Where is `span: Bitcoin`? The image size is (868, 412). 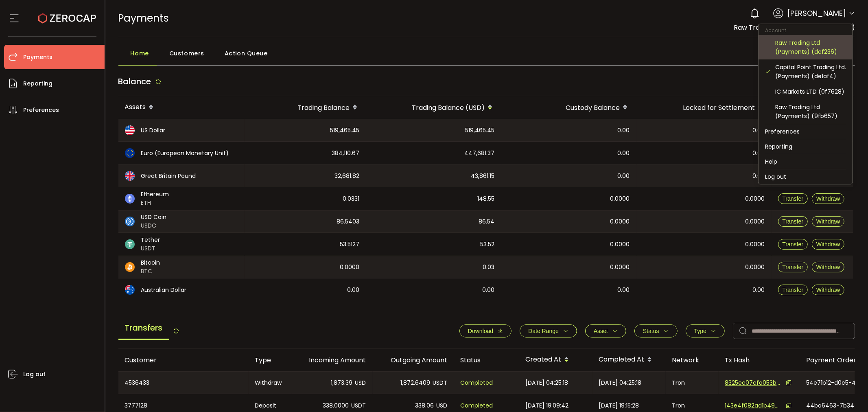 span: Bitcoin is located at coordinates (150, 263).